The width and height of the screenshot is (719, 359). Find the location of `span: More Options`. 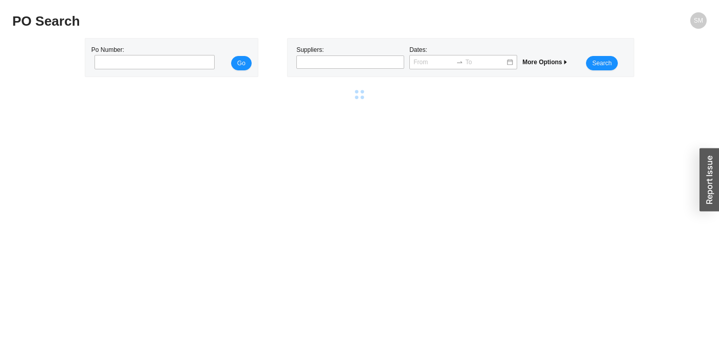

span: More Options is located at coordinates (545, 62).